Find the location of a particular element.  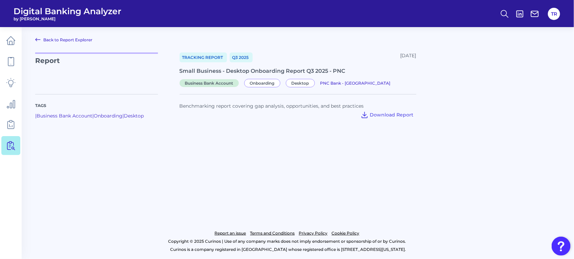

p: Tags is located at coordinates (96, 105).